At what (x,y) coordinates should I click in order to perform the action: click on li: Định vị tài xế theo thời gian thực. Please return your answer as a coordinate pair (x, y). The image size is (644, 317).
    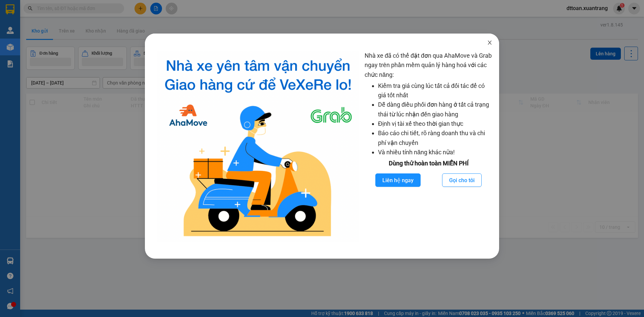
    Looking at the image, I should click on (435, 124).